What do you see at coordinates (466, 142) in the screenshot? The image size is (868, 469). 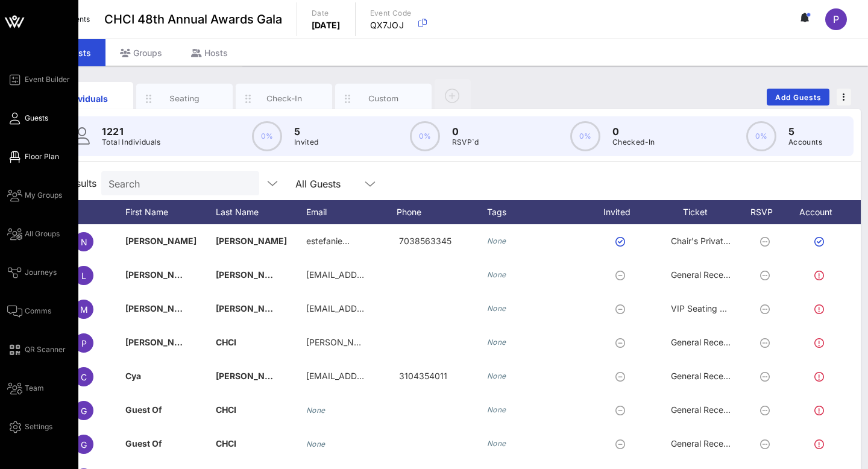 I see `p: RSVP`d` at bounding box center [466, 142].